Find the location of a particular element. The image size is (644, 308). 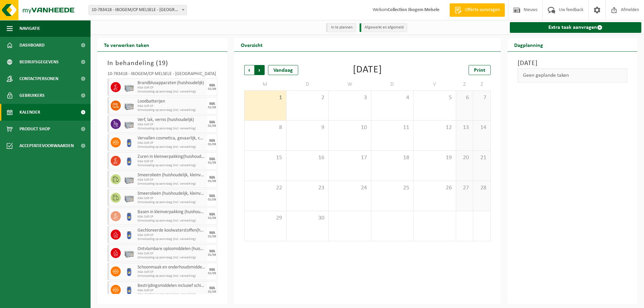

span: 2 is located at coordinates (307, 98).